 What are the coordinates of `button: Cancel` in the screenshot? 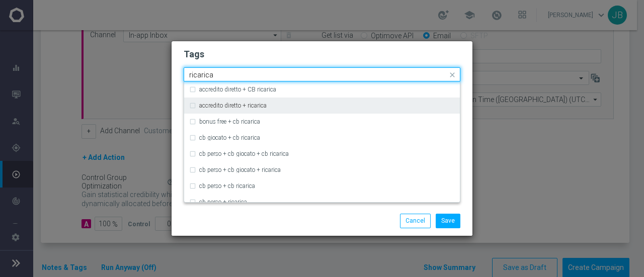 It's located at (415, 220).